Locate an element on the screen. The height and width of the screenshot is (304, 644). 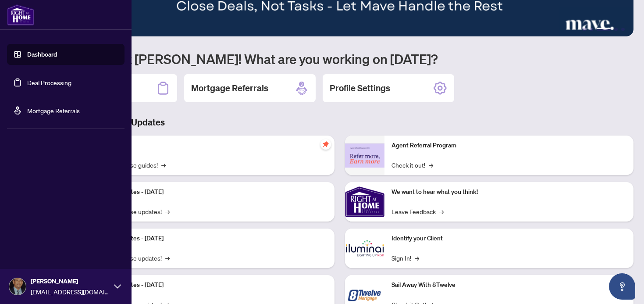
img: We want to hear what you think! is located at coordinates (365, 202).